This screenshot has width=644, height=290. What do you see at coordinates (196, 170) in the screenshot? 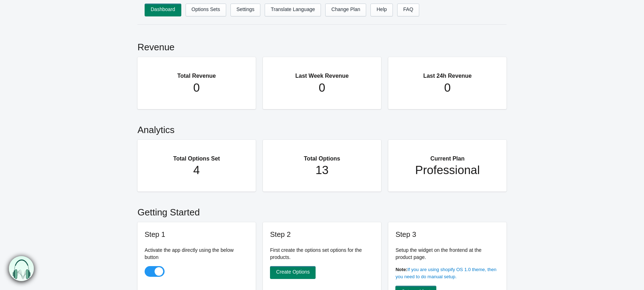
I see `h1: 4` at bounding box center [196, 170].